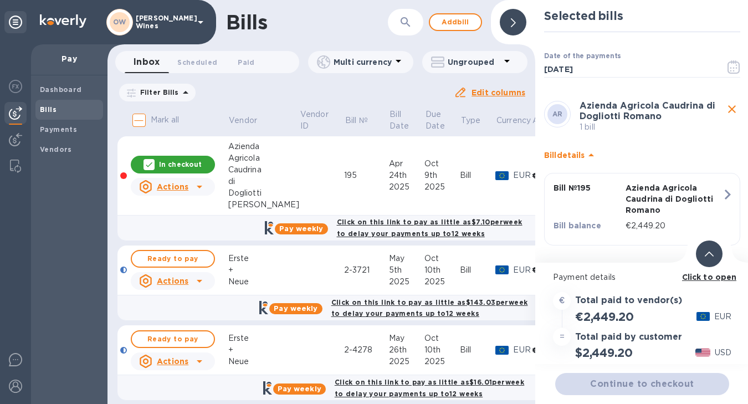  I want to click on img: Foreign exchange, so click(16, 86).